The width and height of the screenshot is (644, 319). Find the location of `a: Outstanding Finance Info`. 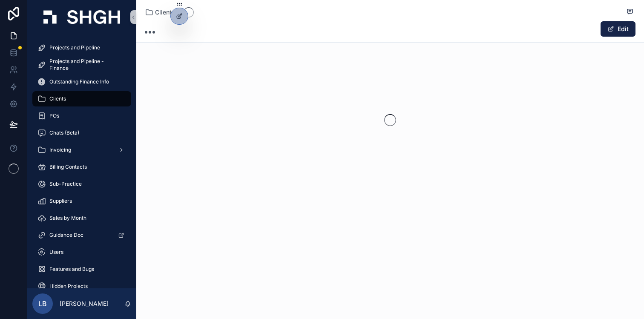

a: Outstanding Finance Info is located at coordinates (82, 82).